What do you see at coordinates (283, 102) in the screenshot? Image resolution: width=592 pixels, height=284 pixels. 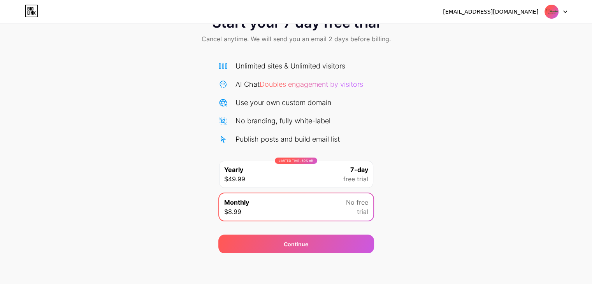 I see `div: Use your own custom domain` at bounding box center [283, 102].